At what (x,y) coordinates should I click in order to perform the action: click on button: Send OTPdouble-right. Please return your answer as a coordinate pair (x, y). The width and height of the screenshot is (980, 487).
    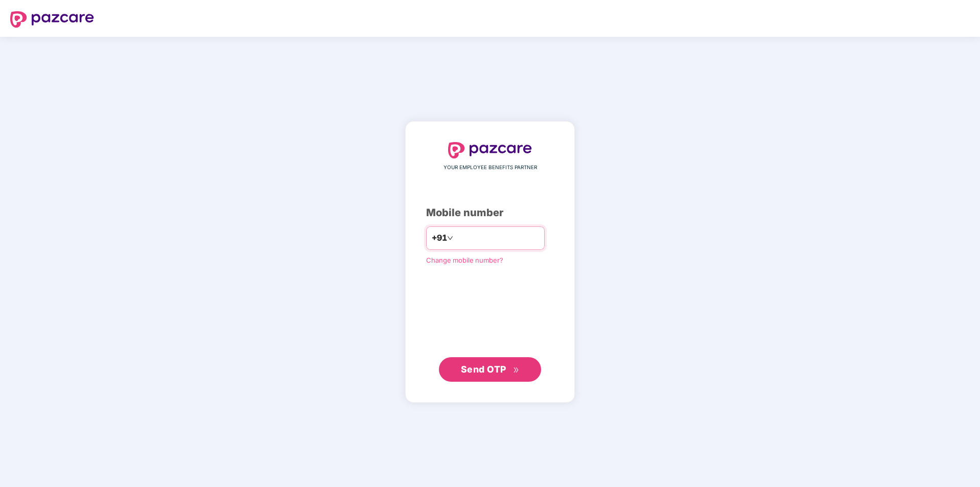
    Looking at the image, I should click on (490, 369).